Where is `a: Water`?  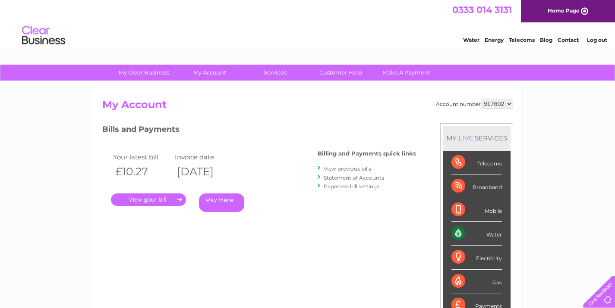 a: Water is located at coordinates (471, 40).